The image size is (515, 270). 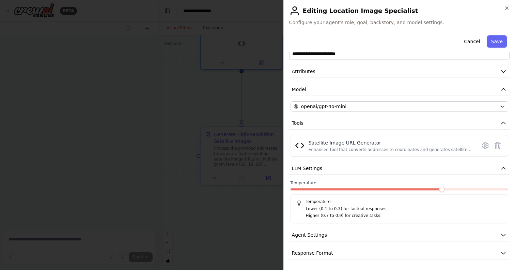 What do you see at coordinates (300, 146) in the screenshot?
I see `img: Satellite Image URL Generator` at bounding box center [300, 146].